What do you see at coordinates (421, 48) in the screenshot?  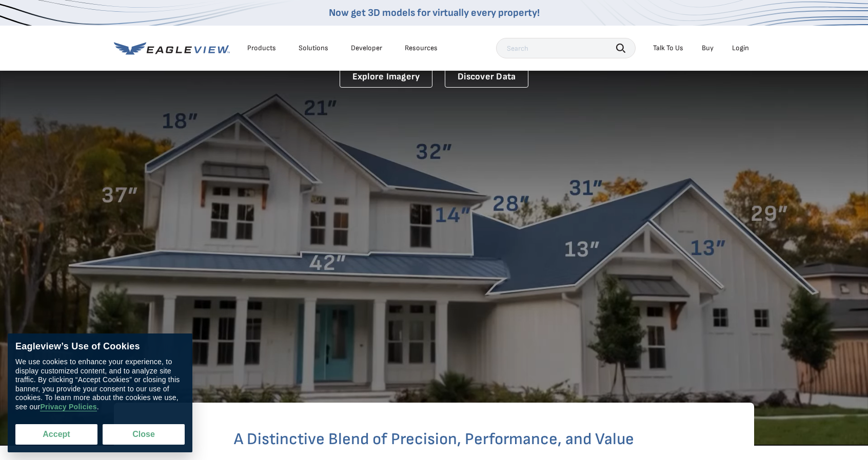 I see `div: Resources` at bounding box center [421, 48].